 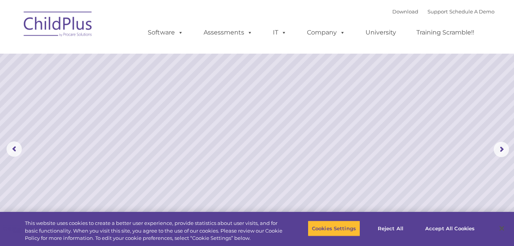 What do you see at coordinates (334, 228) in the screenshot?
I see `button: Cookies Settings` at bounding box center [334, 228].